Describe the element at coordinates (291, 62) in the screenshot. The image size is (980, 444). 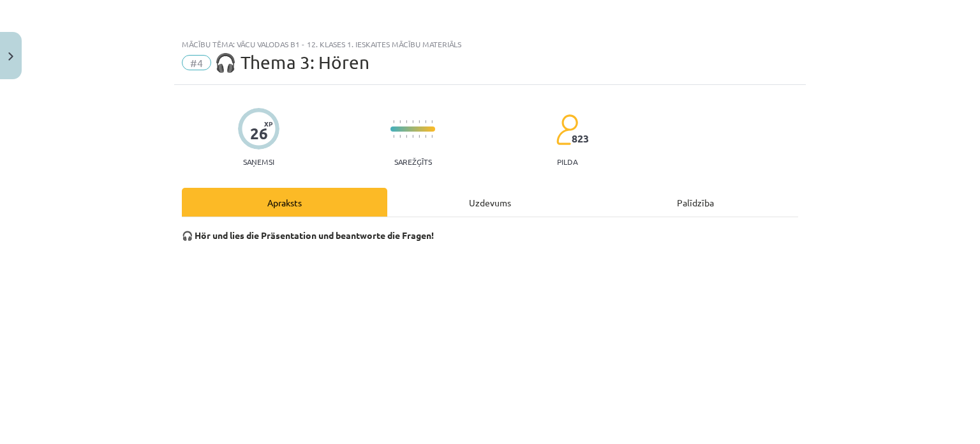
I see `span: 🎧 Thema 3: Hören` at that location.